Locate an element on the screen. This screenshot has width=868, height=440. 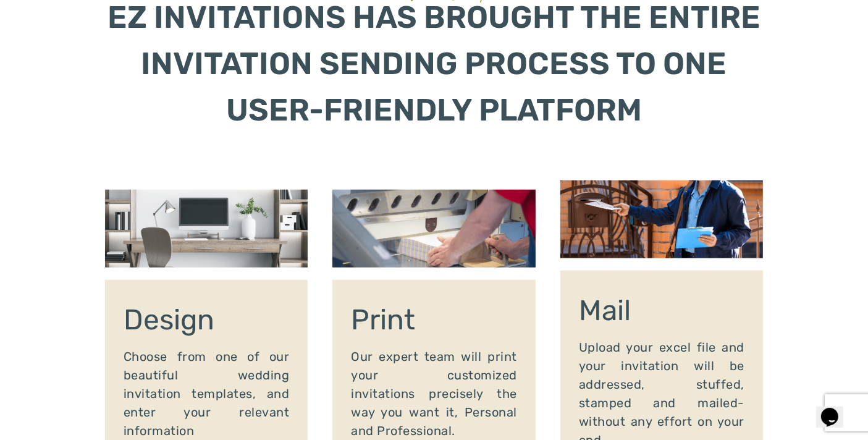
img: 123_design.png is located at coordinates (206, 229).